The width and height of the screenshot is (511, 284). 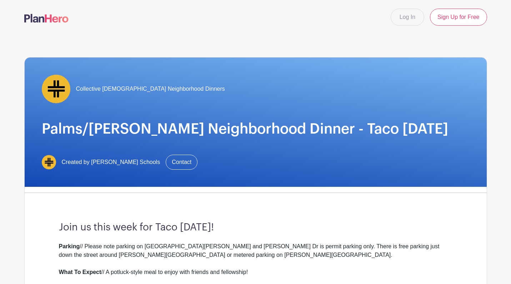 I want to click on strong: What To Expect, so click(x=80, y=272).